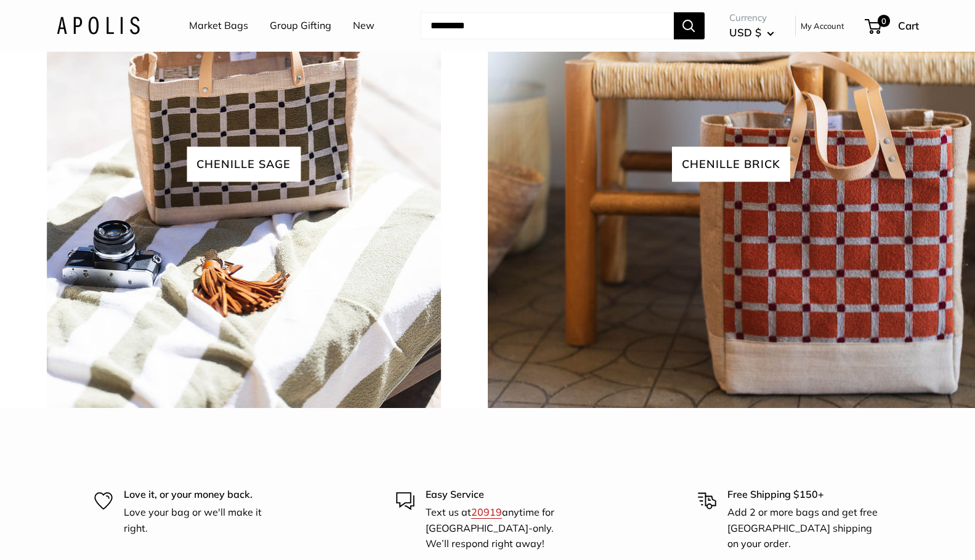  I want to click on p: Love it, or your money back., so click(201, 495).